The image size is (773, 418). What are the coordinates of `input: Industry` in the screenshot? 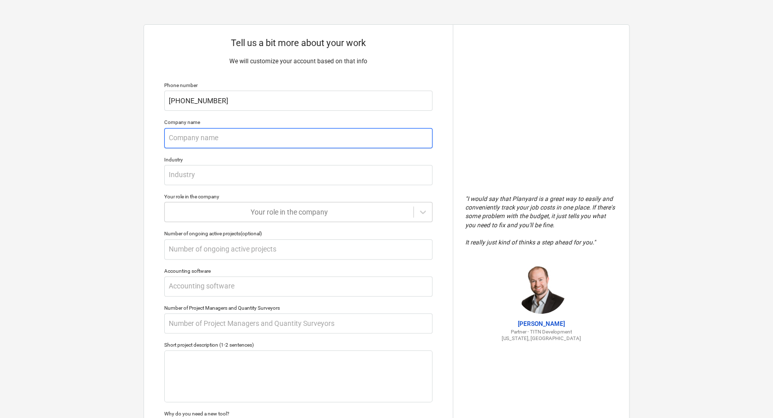 It's located at (298, 175).